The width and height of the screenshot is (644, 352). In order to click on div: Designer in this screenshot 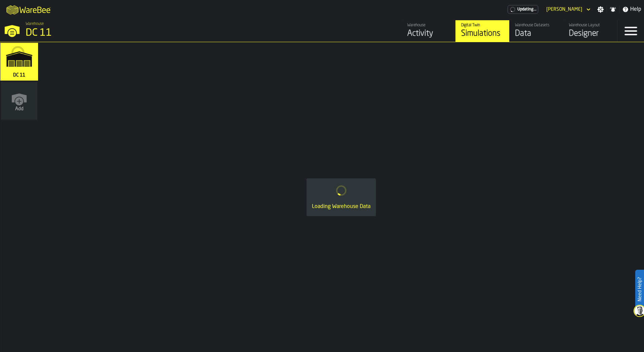, I will do `click(590, 34)`.